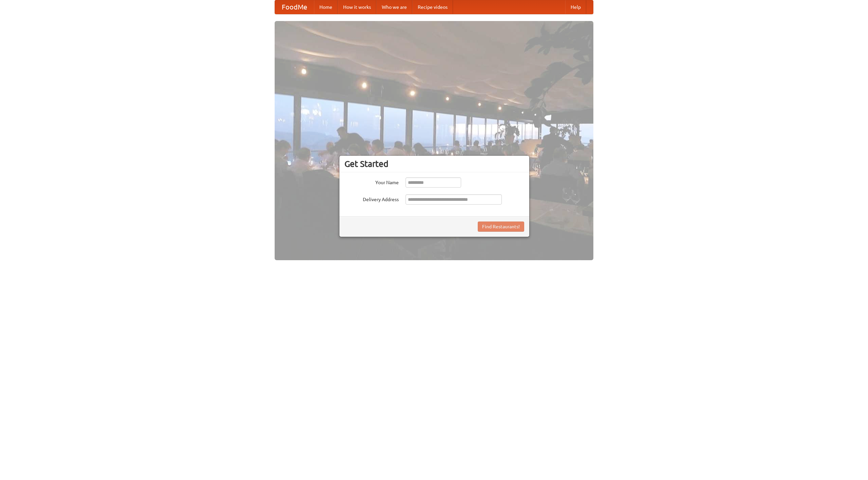 This screenshot has height=480, width=868. What do you see at coordinates (434, 164) in the screenshot?
I see `h3: Get Started` at bounding box center [434, 164].